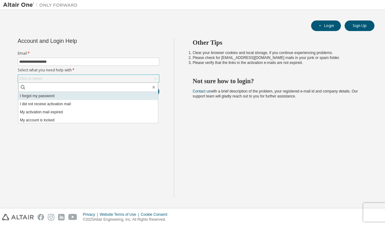  Describe the element at coordinates (41, 217) in the screenshot. I see `img: facebook.svg` at that location.